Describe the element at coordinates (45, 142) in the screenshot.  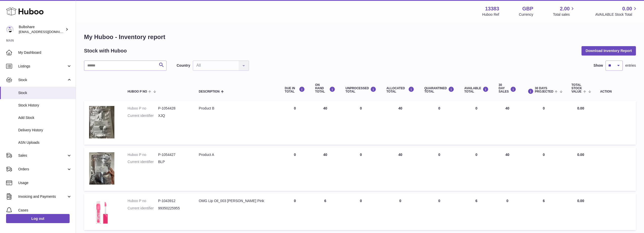
I see `span: ASN Uploads` at that location.